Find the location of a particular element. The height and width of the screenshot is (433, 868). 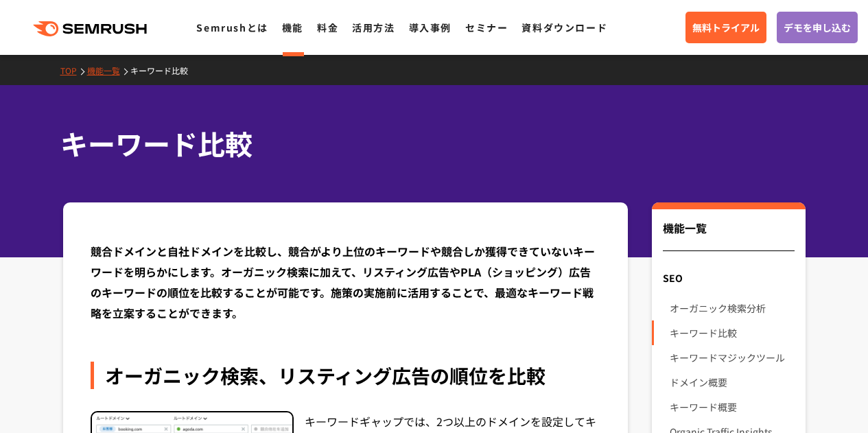

a: 料金 is located at coordinates (327, 28).